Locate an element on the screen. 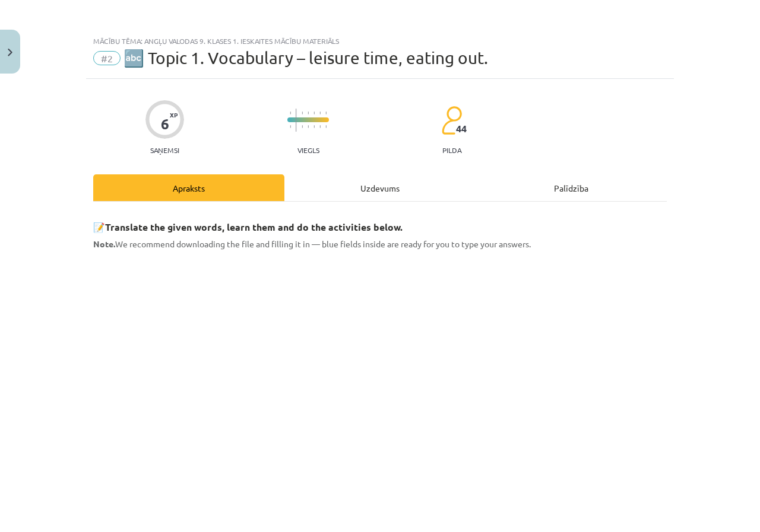 The width and height of the screenshot is (760, 532). span: 44 is located at coordinates (461, 129).